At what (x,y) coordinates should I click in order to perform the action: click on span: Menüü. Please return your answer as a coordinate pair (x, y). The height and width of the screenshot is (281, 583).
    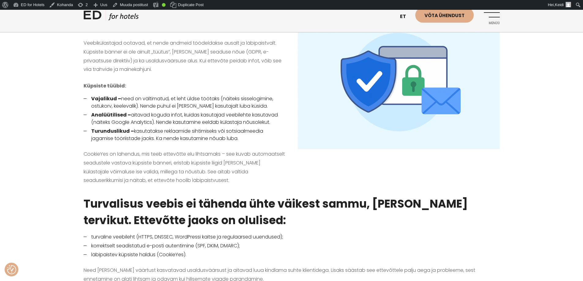
    Looking at the image, I should click on (492, 23).